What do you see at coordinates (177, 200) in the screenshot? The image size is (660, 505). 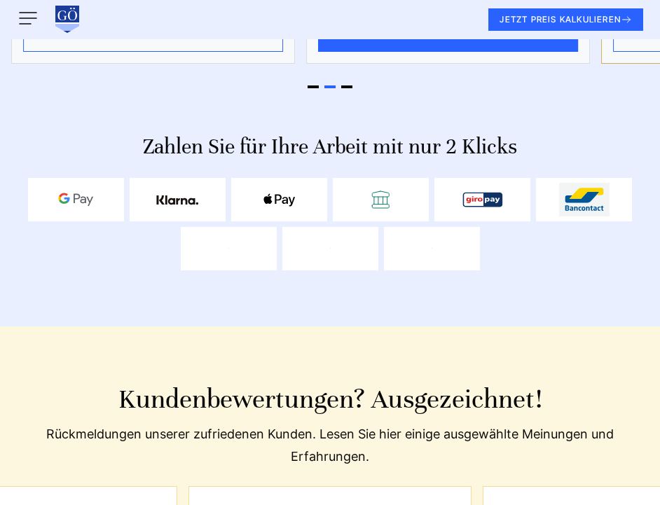 I see `img: Klarna` at bounding box center [177, 200].